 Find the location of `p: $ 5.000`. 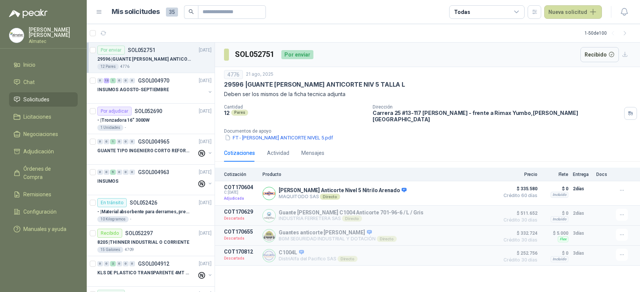

p: $ 5.000 is located at coordinates (555, 234).